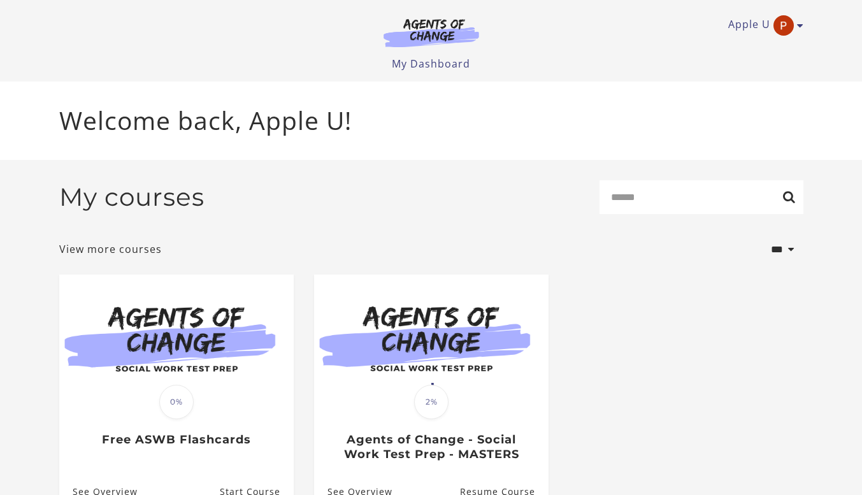 The height and width of the screenshot is (495, 862). What do you see at coordinates (431, 120) in the screenshot?
I see `p: Welcome back, Apple U!` at bounding box center [431, 120].